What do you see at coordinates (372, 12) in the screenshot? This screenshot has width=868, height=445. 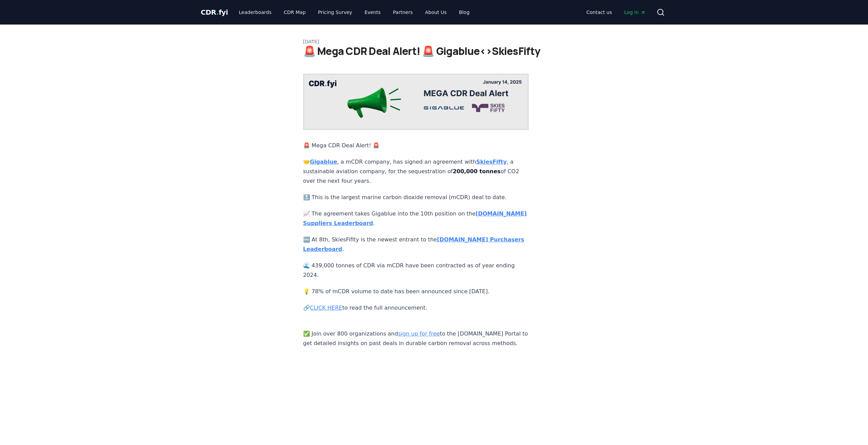 I see `a: Events` at bounding box center [372, 12].